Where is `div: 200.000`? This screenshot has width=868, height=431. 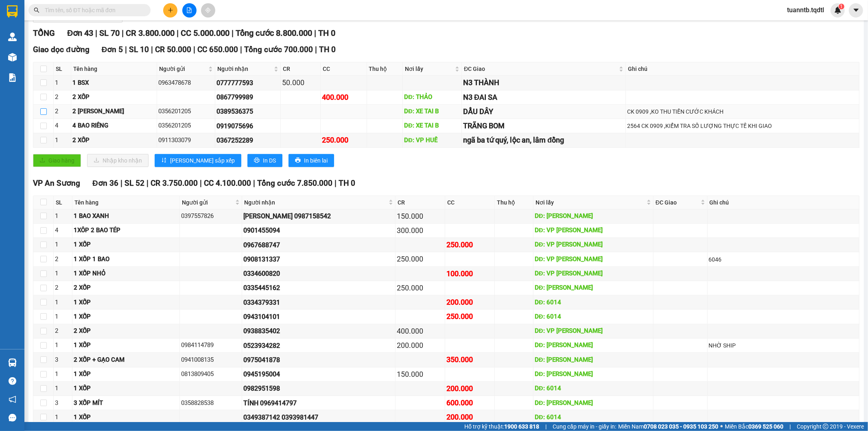 div: 200.000 is located at coordinates (420, 345).